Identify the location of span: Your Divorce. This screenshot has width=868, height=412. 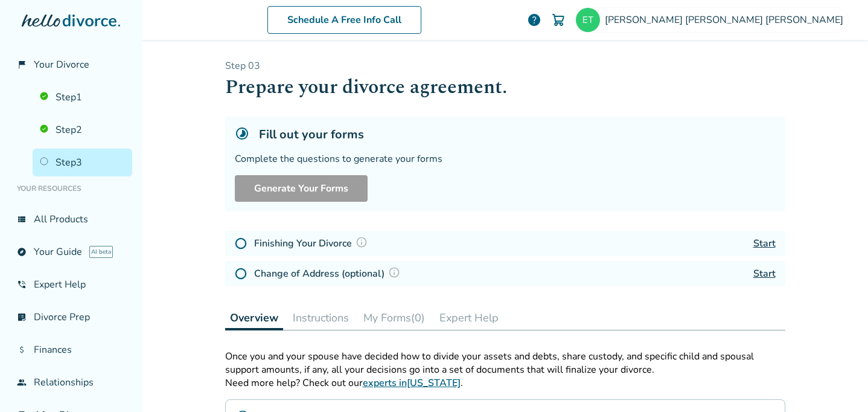
(61, 64).